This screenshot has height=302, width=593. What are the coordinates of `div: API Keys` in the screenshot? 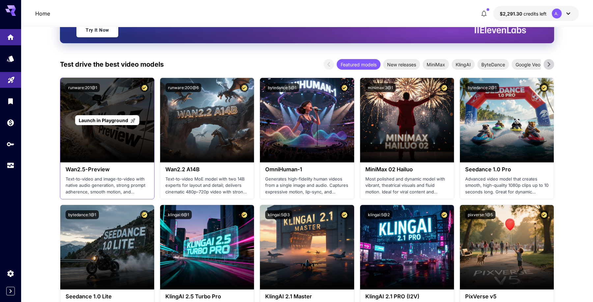 It's located at (11, 144).